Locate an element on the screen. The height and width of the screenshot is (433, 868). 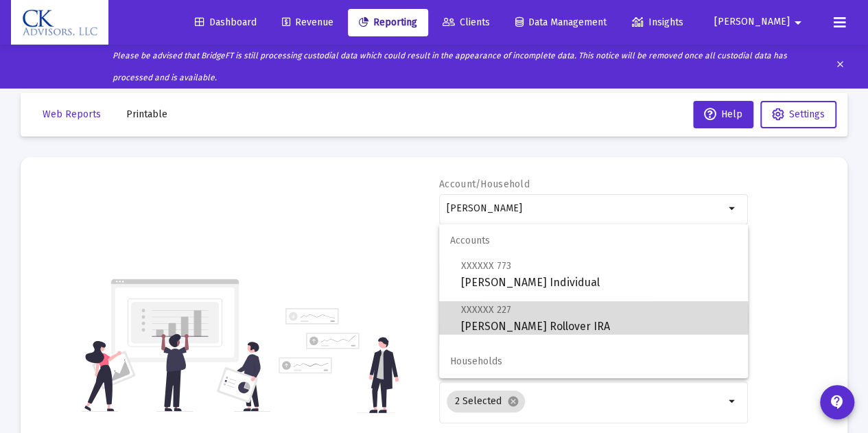
mat-icon: cancel is located at coordinates (513, 401).